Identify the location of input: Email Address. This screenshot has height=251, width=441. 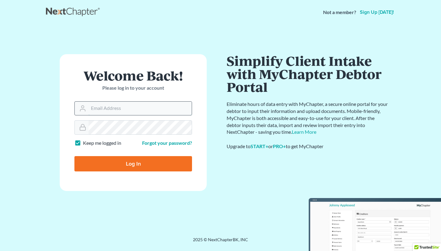
(140, 109).